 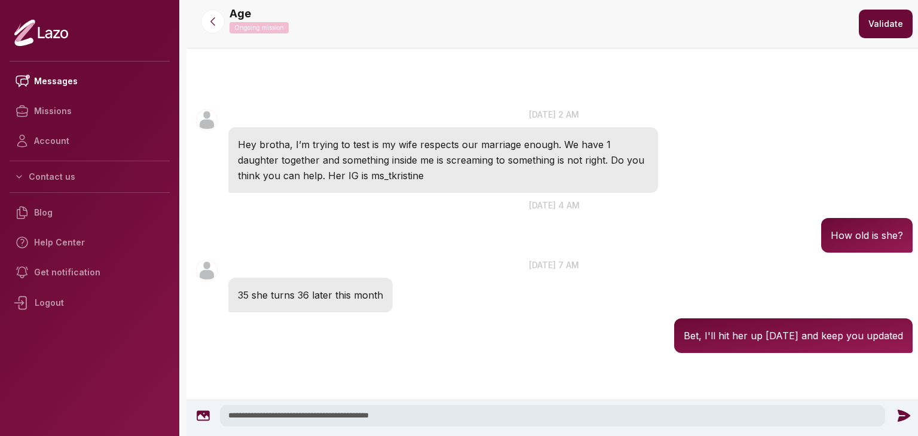 What do you see at coordinates (90, 111) in the screenshot?
I see `a: Missions` at bounding box center [90, 111].